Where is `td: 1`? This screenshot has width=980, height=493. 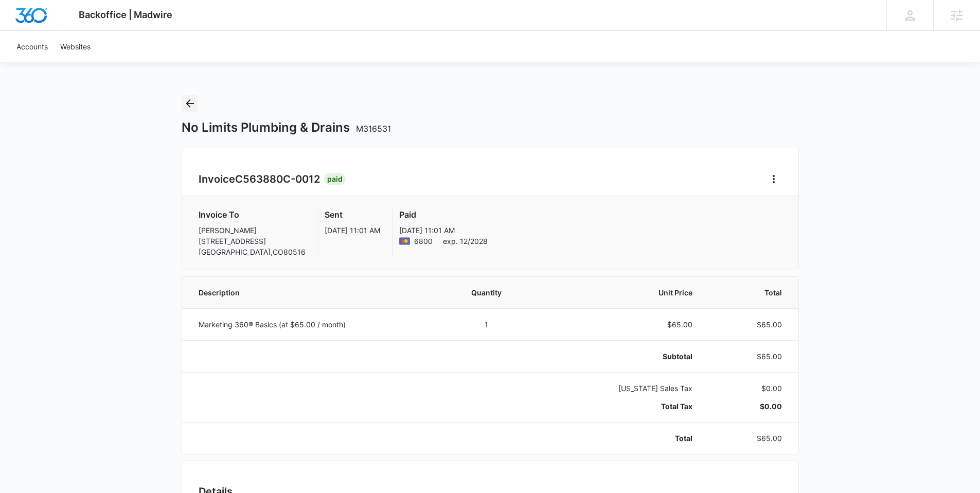
td: 1 is located at coordinates (487, 324).